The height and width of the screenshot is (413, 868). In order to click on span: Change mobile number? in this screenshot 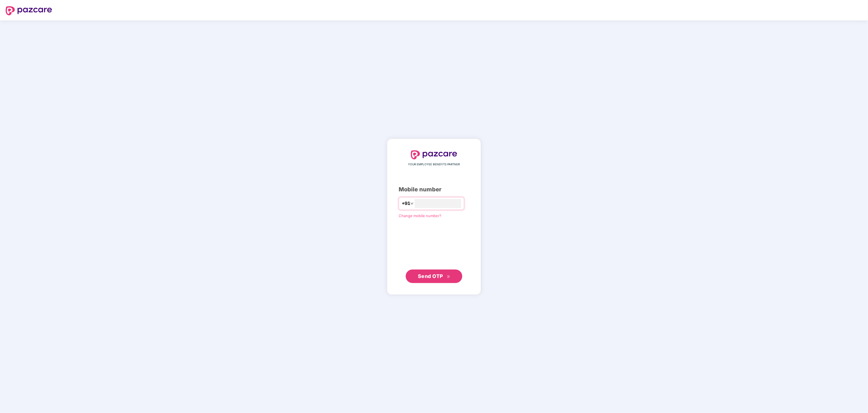, I will do `click(420, 216)`.